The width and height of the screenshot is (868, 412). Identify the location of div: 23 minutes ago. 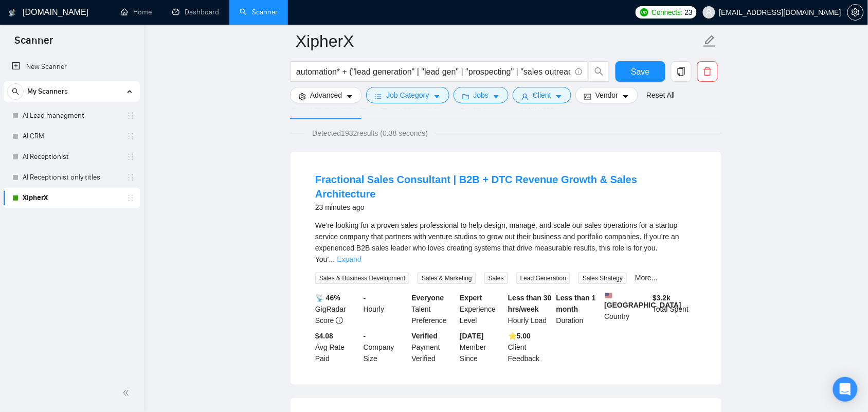
(506, 208).